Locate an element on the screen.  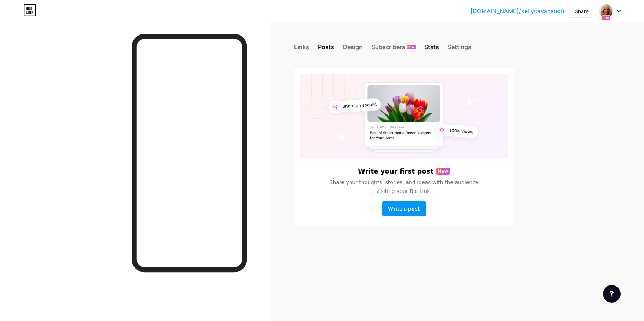
div: Design is located at coordinates (353, 49).